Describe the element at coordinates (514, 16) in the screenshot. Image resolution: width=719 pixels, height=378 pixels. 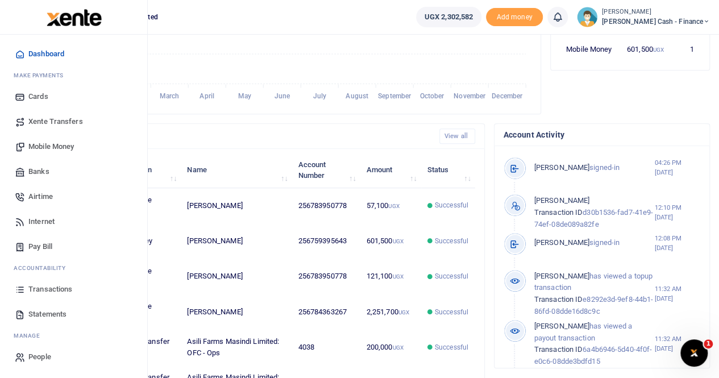
I see `a: Add money` at that location.